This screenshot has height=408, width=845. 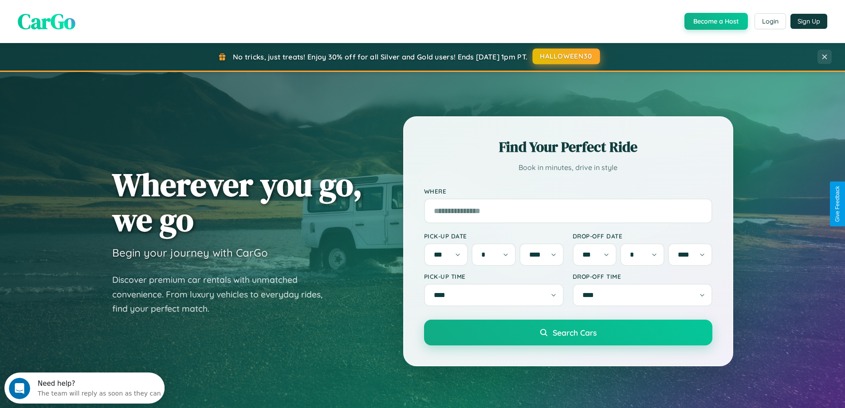 What do you see at coordinates (95, 11) in the screenshot?
I see `div: Need help?` at bounding box center [95, 11].